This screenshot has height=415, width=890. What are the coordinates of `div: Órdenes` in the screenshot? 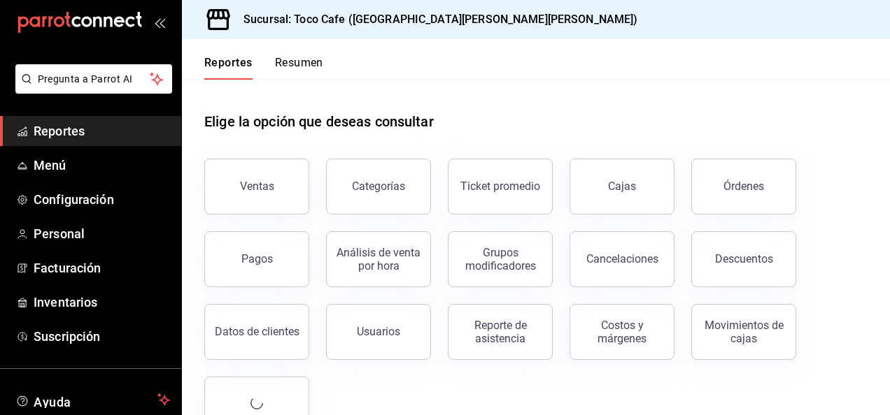 It's located at (743, 186).